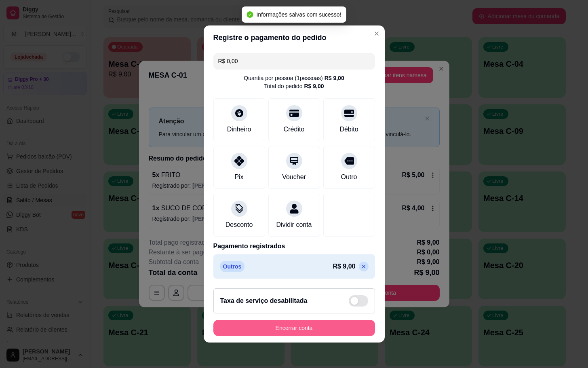  Describe the element at coordinates (377, 33) in the screenshot. I see `button: Close` at that location.